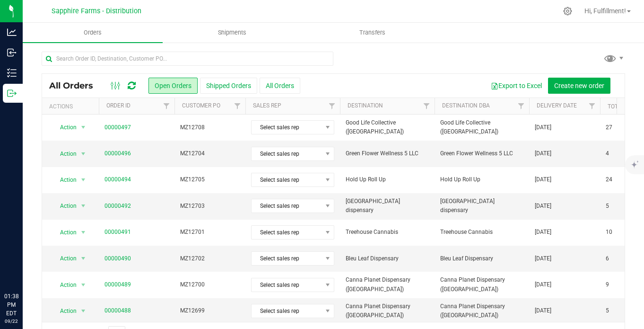 The image size is (644, 329). I want to click on span: 27, so click(609, 127).